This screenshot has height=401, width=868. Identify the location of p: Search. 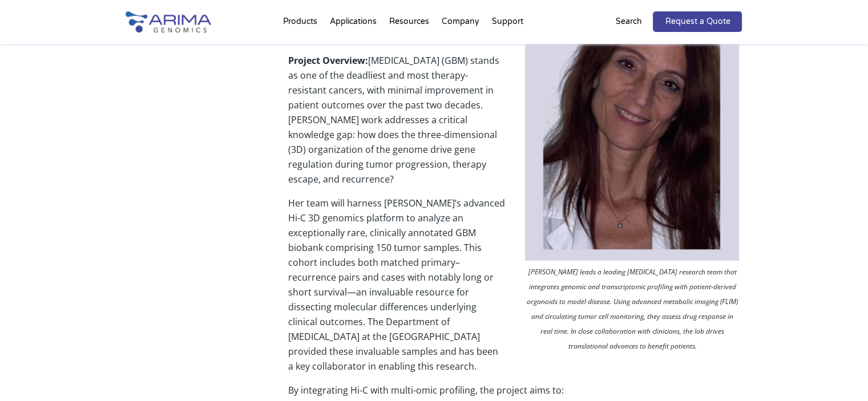
(628, 22).